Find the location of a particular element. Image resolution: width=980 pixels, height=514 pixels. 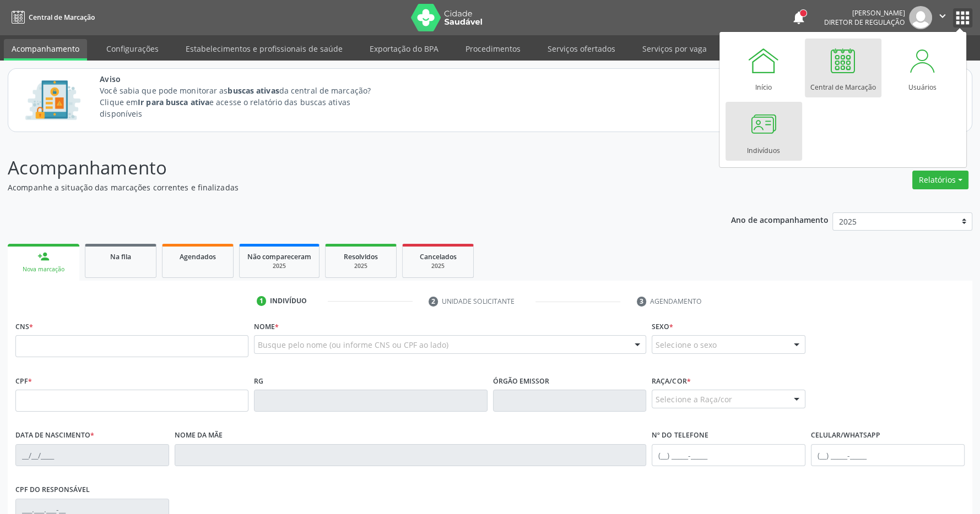

label: CPF do responsável is located at coordinates (52, 490).